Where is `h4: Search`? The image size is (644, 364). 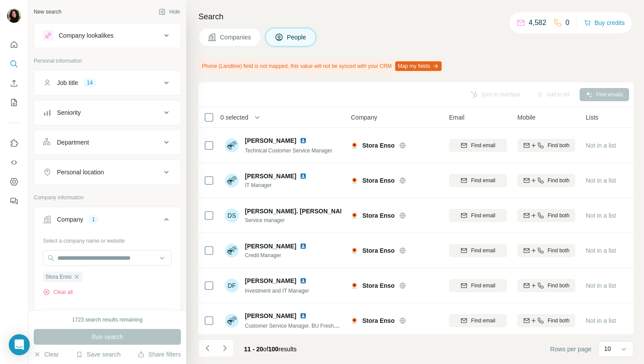 h4: Search is located at coordinates (416, 17).